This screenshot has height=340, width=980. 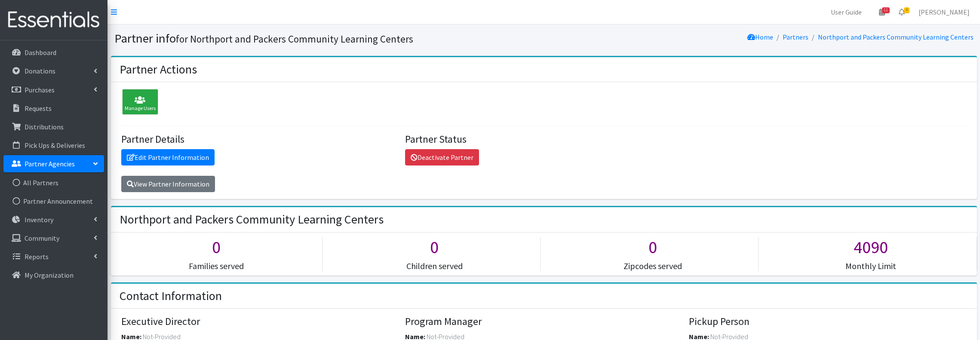 What do you see at coordinates (42, 238) in the screenshot?
I see `p: Community` at bounding box center [42, 238].